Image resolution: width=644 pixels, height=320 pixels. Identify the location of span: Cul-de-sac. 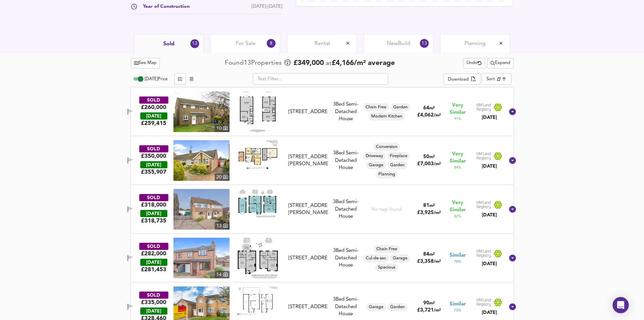
(376, 258).